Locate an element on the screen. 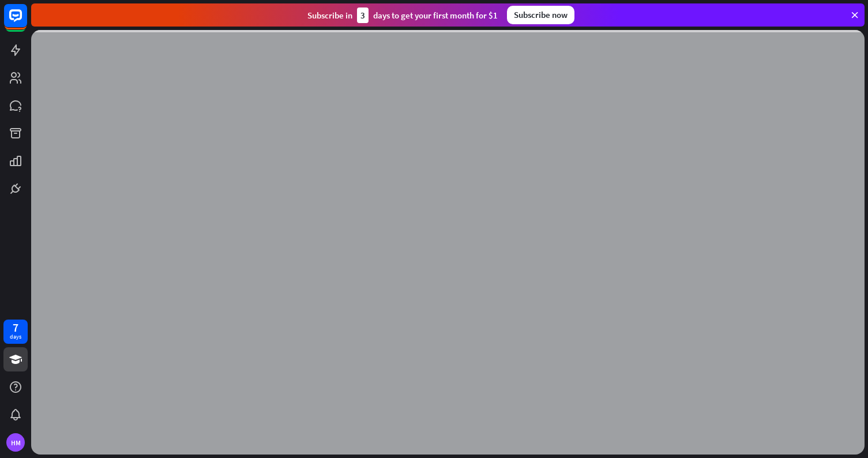  div: 3 is located at coordinates (363, 15).